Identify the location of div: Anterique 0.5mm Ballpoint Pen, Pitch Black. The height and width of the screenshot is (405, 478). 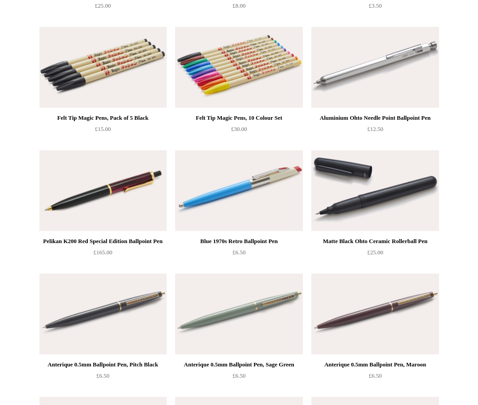
(103, 365).